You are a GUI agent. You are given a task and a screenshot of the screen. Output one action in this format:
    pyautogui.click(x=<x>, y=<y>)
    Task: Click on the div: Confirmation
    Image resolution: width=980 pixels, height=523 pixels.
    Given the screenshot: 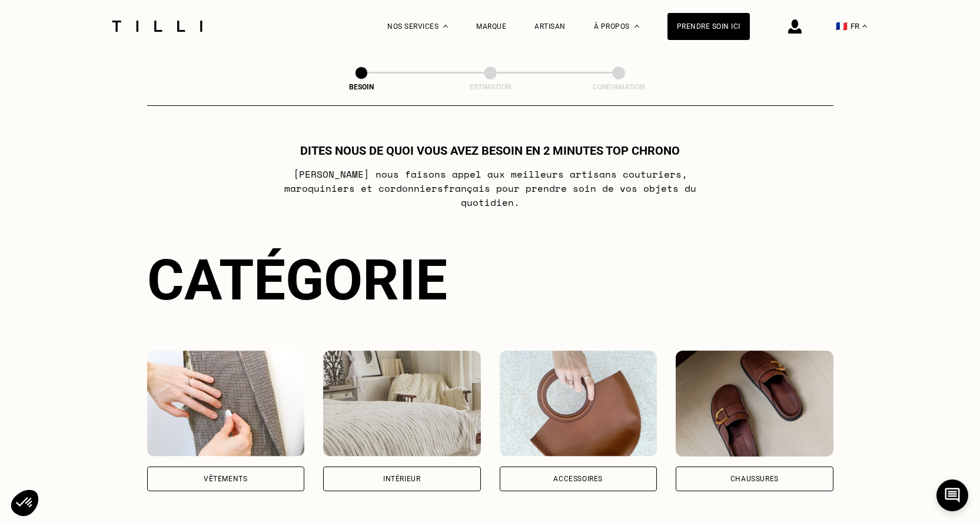 What is the action you would take?
    pyautogui.click(x=619, y=87)
    